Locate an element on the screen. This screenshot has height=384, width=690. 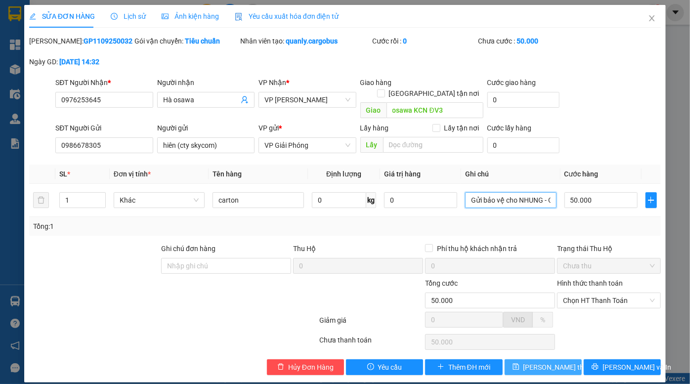
span: Ảnh kiện hàng is located at coordinates (190, 16).